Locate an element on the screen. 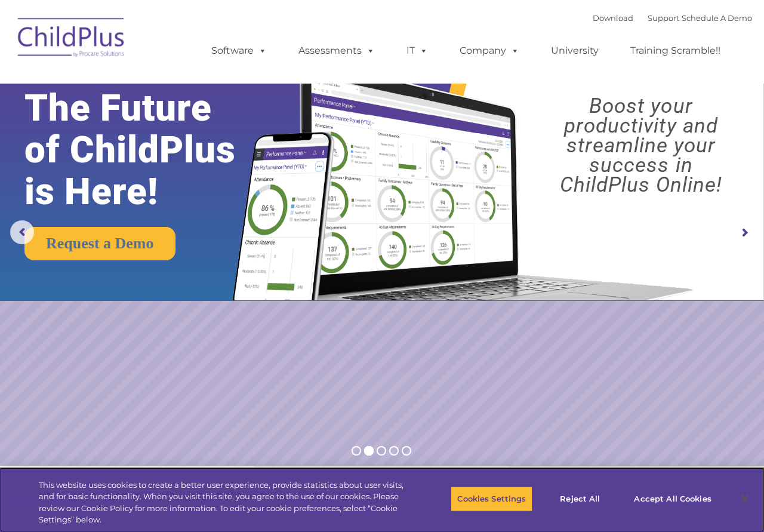 The image size is (764, 532). rs-layer: Boost your productivity and streamline your success in ChildPlus Online! is located at coordinates (641, 145).